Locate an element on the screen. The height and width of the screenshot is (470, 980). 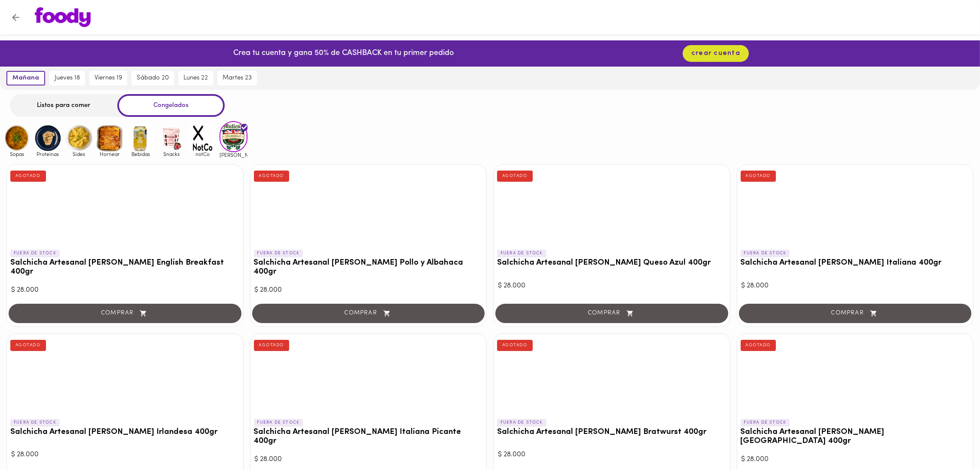
div: Salchicha Artesanal Mullens English Breakfast 400gr is located at coordinates (125, 205).